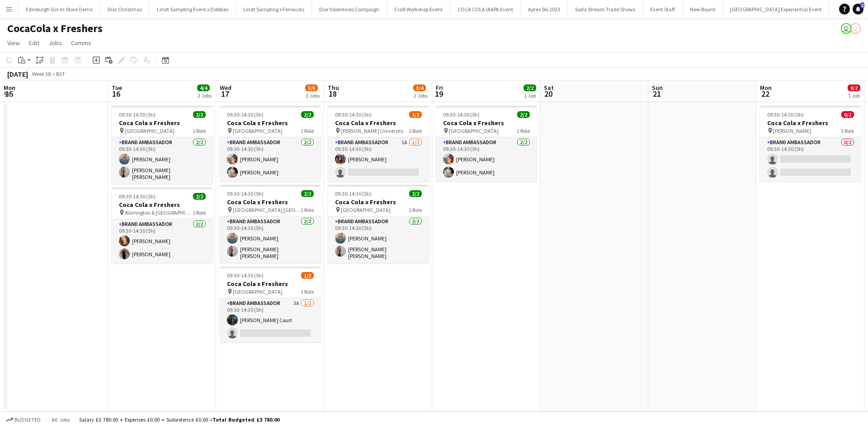  What do you see at coordinates (61, 419) in the screenshot?
I see `span: All jobs` at bounding box center [61, 419].